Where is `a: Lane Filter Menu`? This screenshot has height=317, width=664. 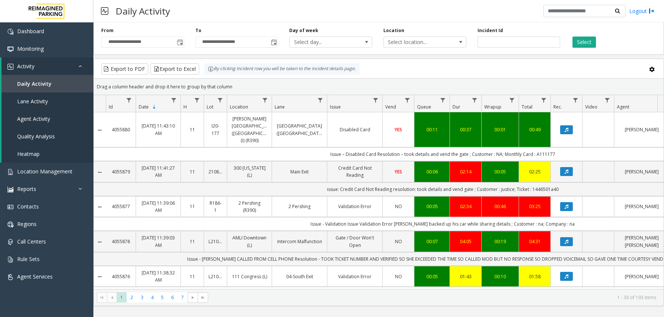
a: Lane Filter Menu is located at coordinates (320, 100).